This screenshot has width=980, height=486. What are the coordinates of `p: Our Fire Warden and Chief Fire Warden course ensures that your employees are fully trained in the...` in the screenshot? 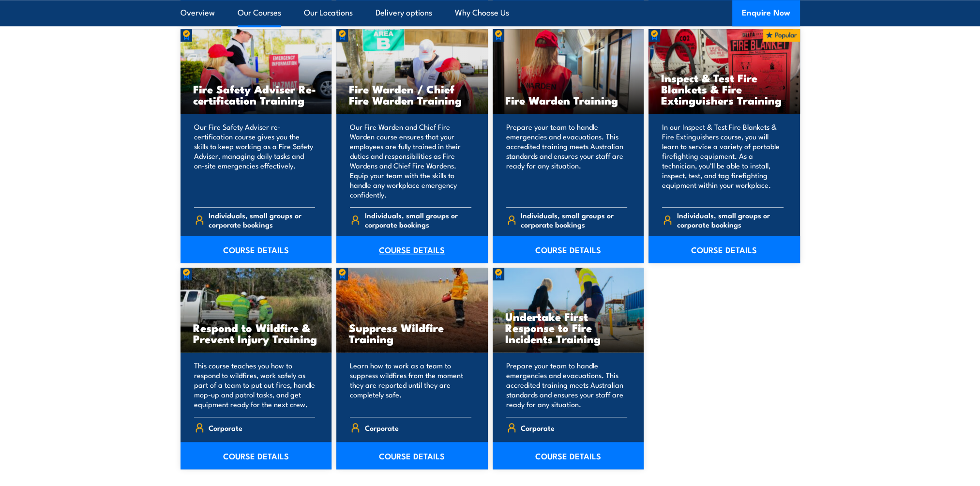 It's located at (410, 161).